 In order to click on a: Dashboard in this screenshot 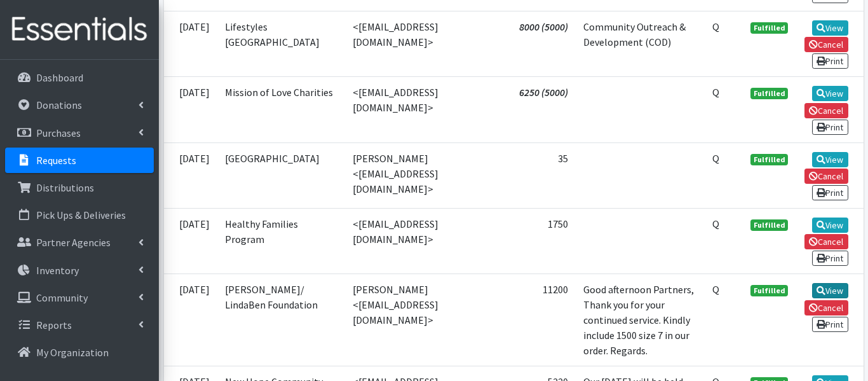, I will do `click(80, 78)`.